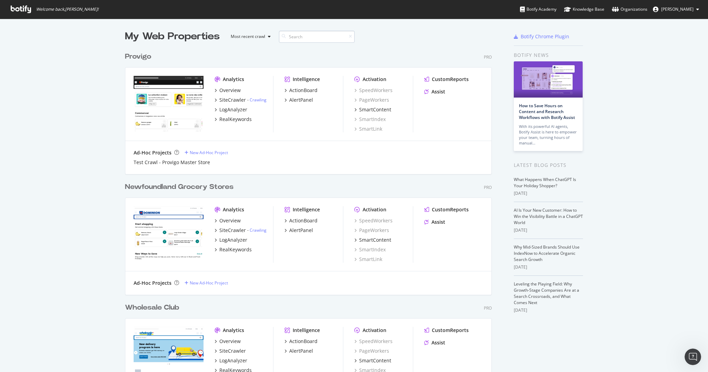 The width and height of the screenshot is (708, 372). I want to click on a: CustomReports, so click(446, 209).